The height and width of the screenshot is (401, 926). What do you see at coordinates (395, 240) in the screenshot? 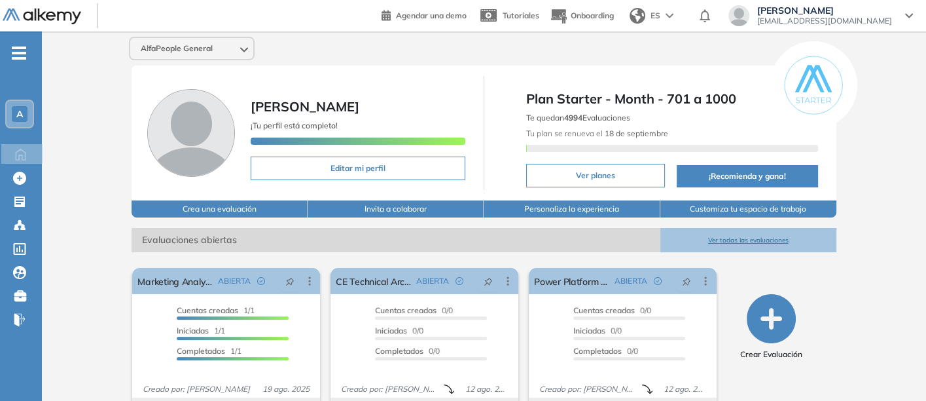
I see `span: Evaluaciones abiertas` at bounding box center [395, 240].